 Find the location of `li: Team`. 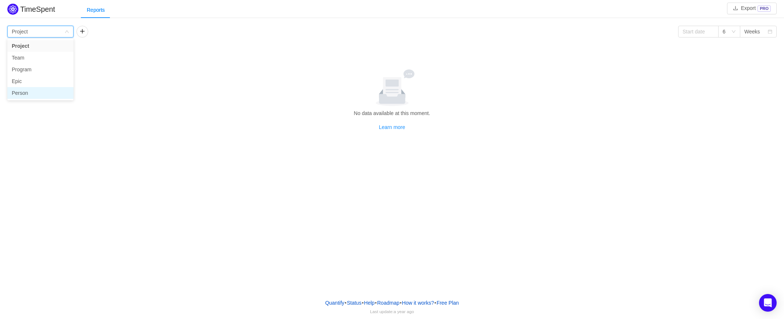

li: Team is located at coordinates (40, 58).